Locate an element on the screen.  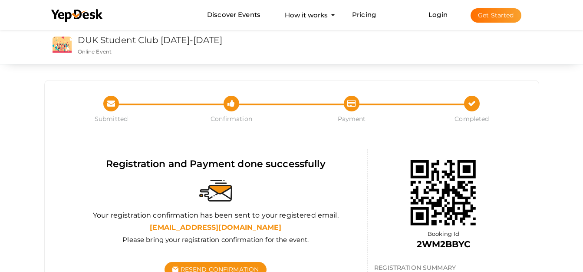
span: REGISTRATION SUMMARY is located at coordinates (415, 267).